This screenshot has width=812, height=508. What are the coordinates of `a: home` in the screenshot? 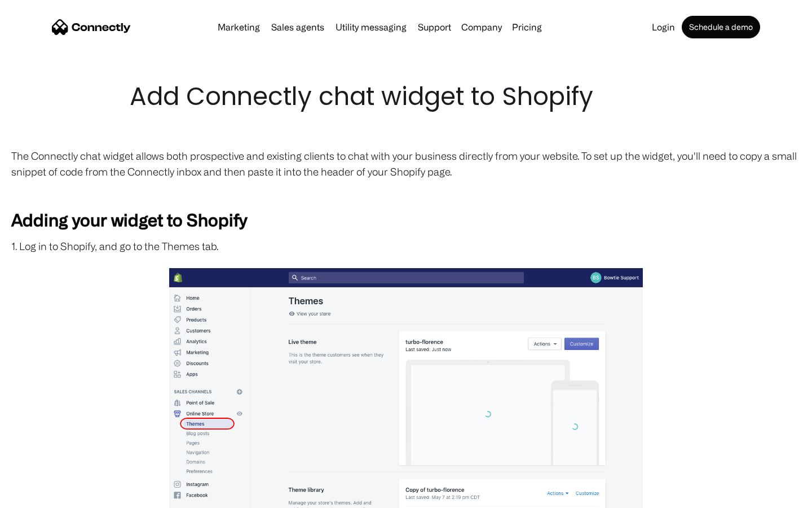 It's located at (92, 27).